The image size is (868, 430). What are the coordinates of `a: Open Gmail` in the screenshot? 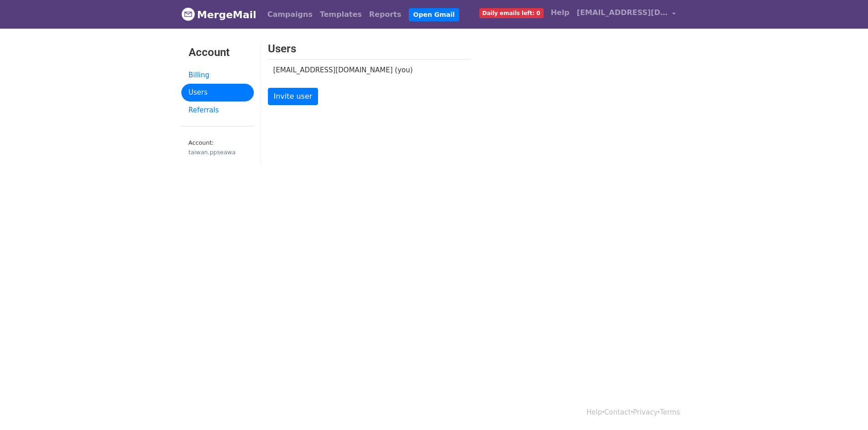 It's located at (434, 14).